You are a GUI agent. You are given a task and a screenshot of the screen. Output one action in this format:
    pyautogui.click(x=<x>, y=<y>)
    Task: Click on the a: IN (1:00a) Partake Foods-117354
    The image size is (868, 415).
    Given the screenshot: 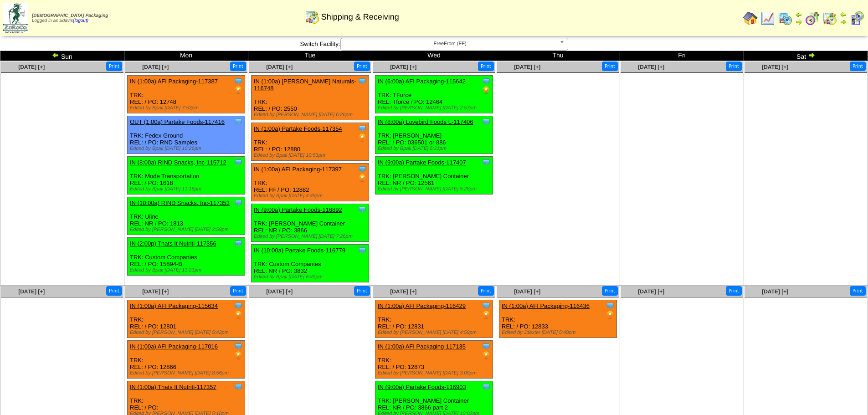 What is the action you would take?
    pyautogui.click(x=298, y=128)
    